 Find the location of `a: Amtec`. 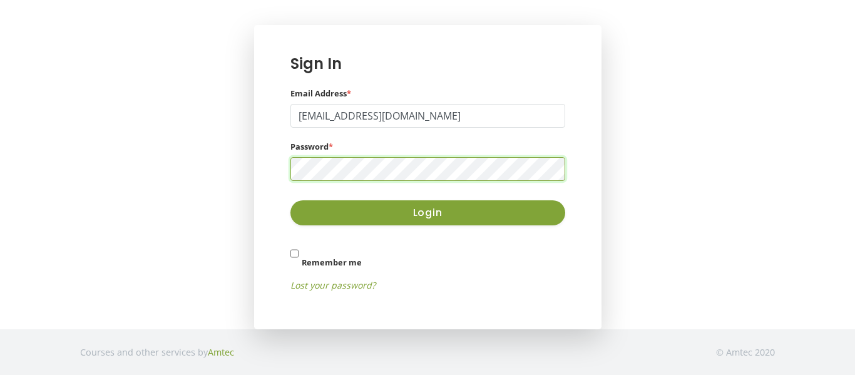

a: Amtec is located at coordinates (221, 352).